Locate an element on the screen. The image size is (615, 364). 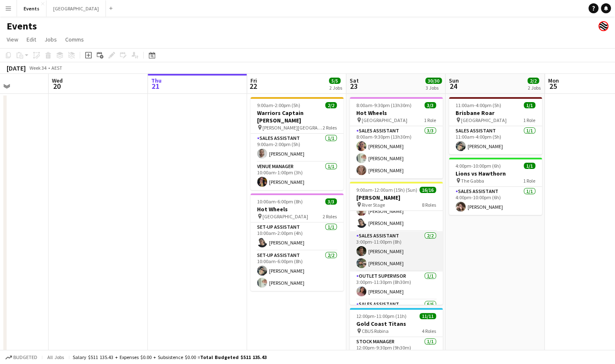
span: 10:00am-6:00pm (8h) is located at coordinates (280, 201).